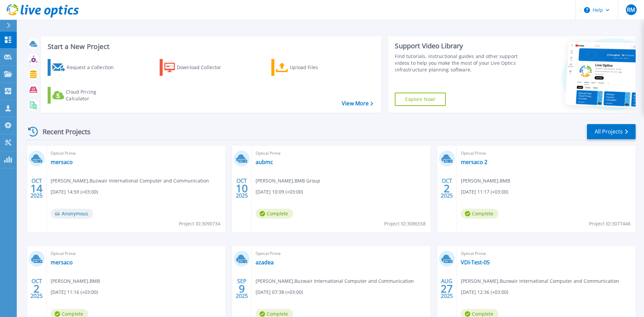  I want to click on span: Project ID: 3086558, so click(405, 224).